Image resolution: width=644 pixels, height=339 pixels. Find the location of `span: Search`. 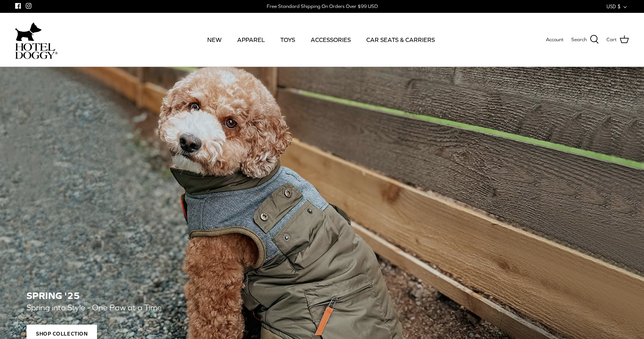

span: Search is located at coordinates (579, 40).